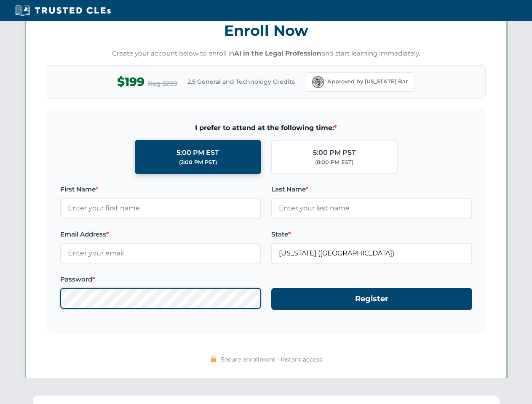 Image resolution: width=532 pixels, height=404 pixels. Describe the element at coordinates (161, 234) in the screenshot. I see `label: Email Address` at that location.